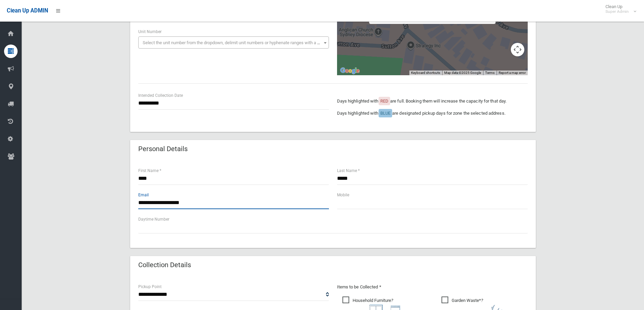 The height and width of the screenshot is (310, 644). What do you see at coordinates (385, 113) in the screenshot?
I see `span: BLUE` at bounding box center [385, 113].